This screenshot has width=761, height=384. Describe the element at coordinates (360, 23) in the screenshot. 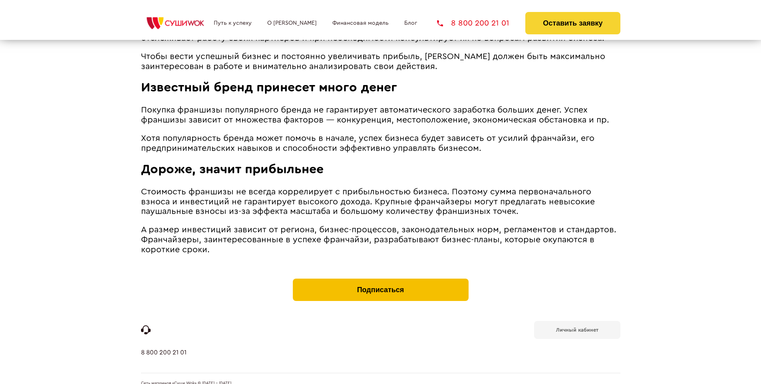

I see `a: Финансовая модель` at that location.